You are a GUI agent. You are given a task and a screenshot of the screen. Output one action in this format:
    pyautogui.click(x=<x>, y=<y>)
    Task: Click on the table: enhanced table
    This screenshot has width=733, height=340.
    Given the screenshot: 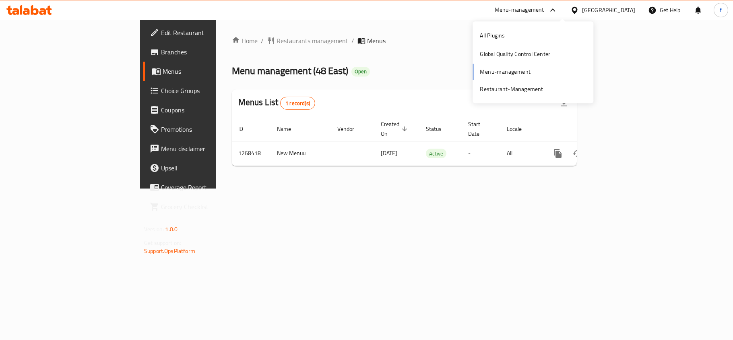 What is the action you would take?
    pyautogui.click(x=432, y=141)
    